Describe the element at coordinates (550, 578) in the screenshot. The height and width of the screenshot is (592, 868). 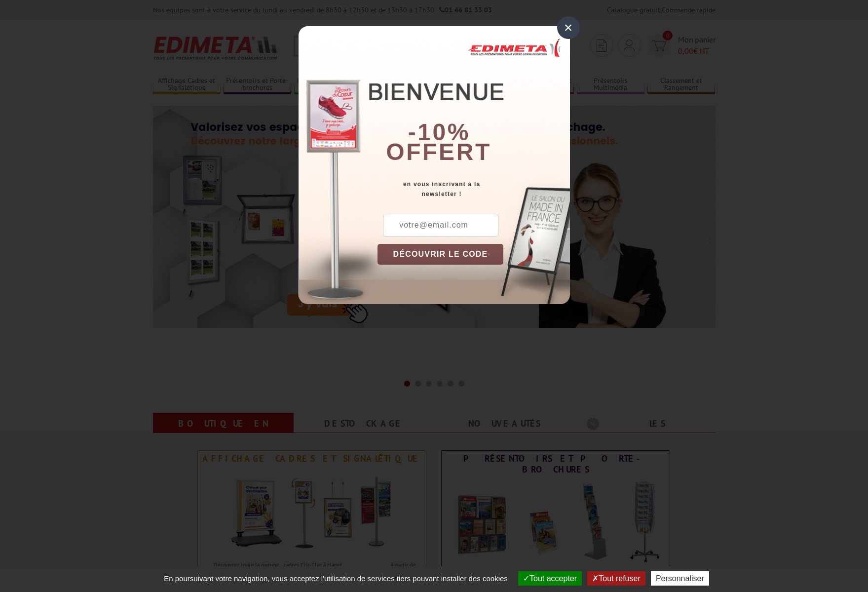
I see `button: Tout accepter` at that location.